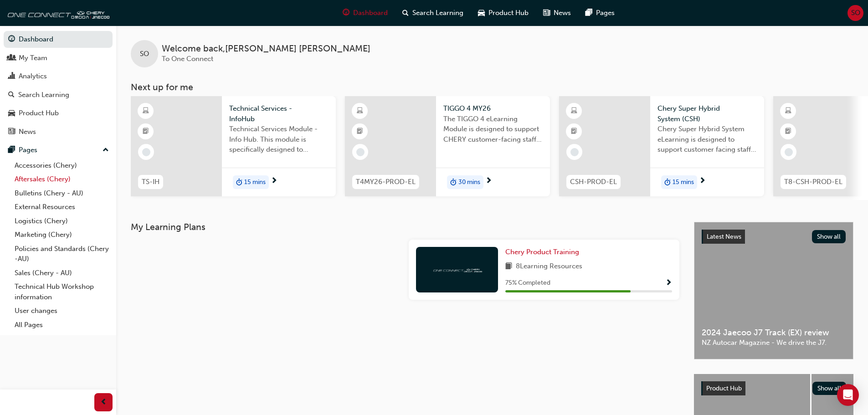  What do you see at coordinates (774, 343) in the screenshot?
I see `span: NZ Autocar Magazine - We drive the J7.` at bounding box center [774, 343].